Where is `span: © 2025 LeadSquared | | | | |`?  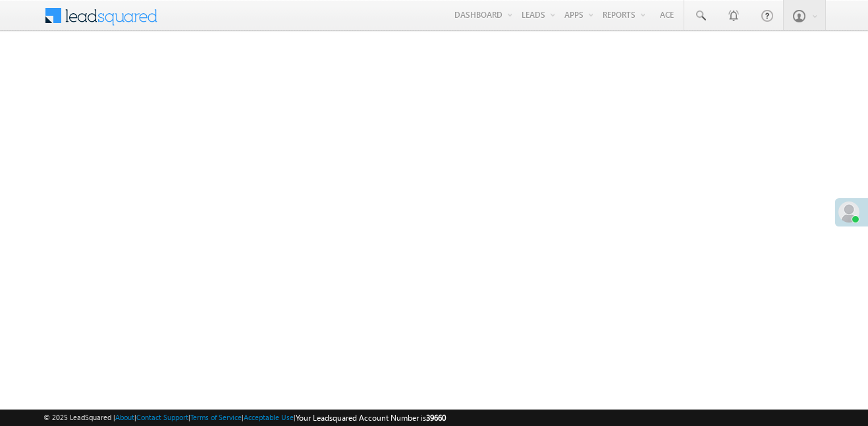
span: © 2025 LeadSquared | | | | | is located at coordinates (244, 418).